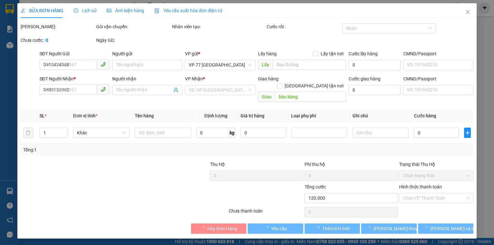 The image size is (494, 245). Describe the element at coordinates (42, 11) in the screenshot. I see `span: SỬA ĐƠN HÀNG` at that location.